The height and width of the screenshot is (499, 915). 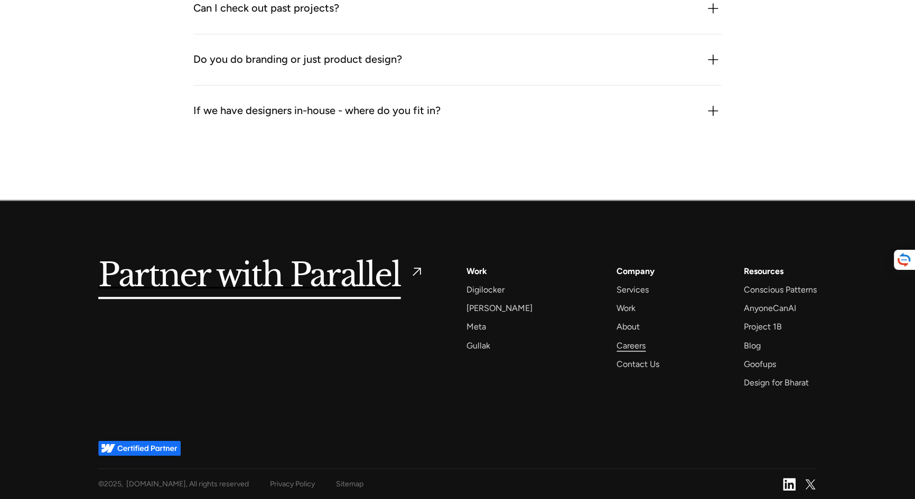 What do you see at coordinates (763, 326) in the screenshot?
I see `div: Project 1B` at bounding box center [763, 326].